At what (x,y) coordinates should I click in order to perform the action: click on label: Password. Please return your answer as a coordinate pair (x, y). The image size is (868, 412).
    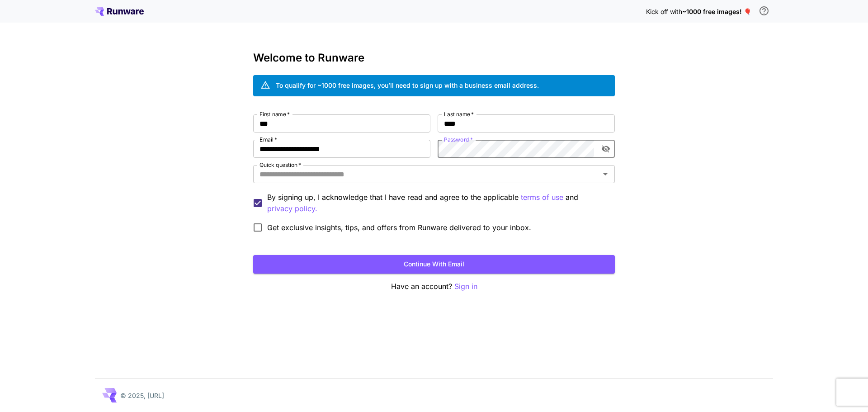
    Looking at the image, I should click on (459, 139).